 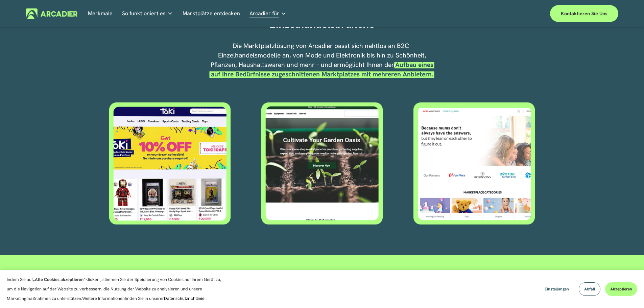 What do you see at coordinates (589, 289) in the screenshot?
I see `button: Abfall` at bounding box center [589, 289].